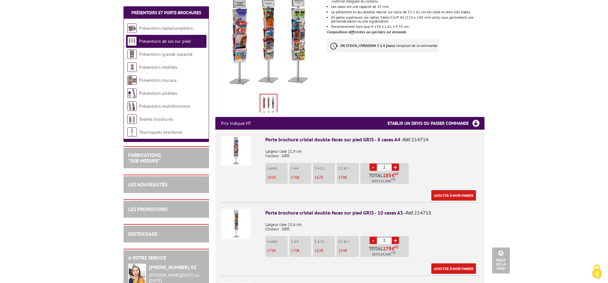  Describe the element at coordinates (384, 181) in the screenshot. I see `span: 222,00` at that location.